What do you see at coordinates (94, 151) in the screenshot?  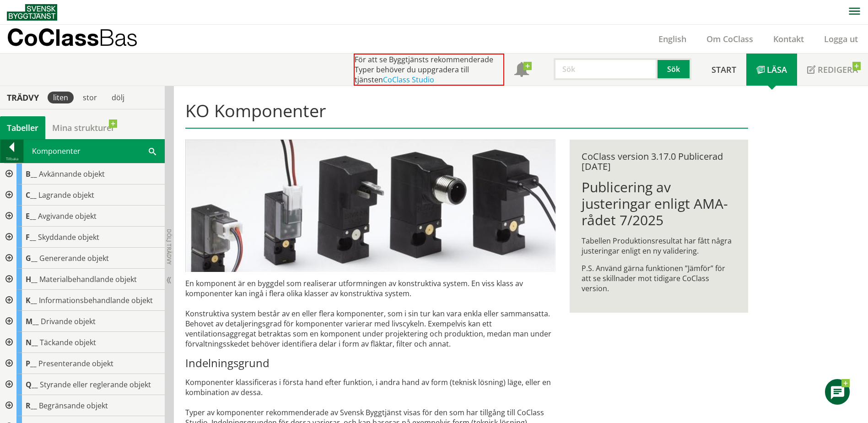 I see `div: Komponenter` at bounding box center [94, 151].